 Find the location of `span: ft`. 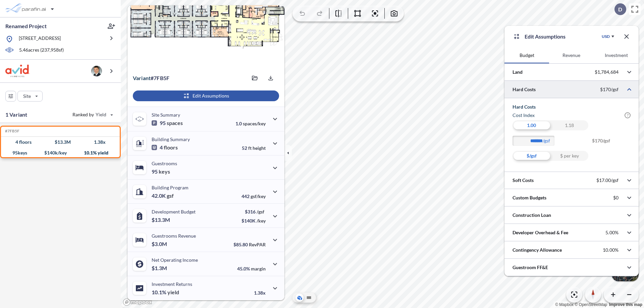

span: ft is located at coordinates (250, 148).